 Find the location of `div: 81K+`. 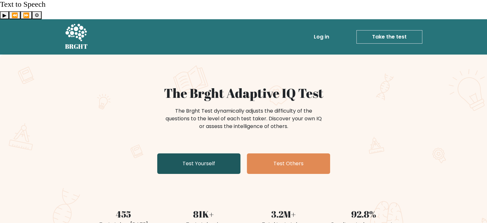

div: 81K+ is located at coordinates (204, 214).